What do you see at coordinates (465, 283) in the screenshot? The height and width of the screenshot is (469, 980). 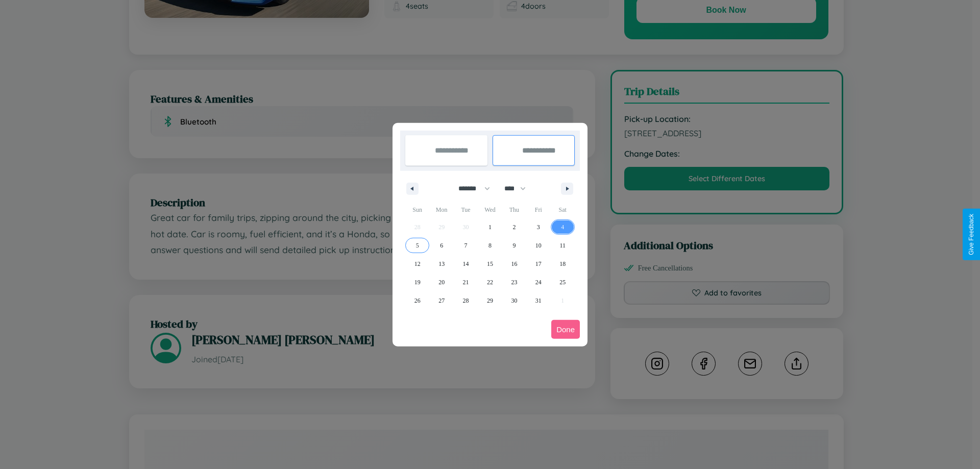 I see `button: 21` at bounding box center [465, 283].